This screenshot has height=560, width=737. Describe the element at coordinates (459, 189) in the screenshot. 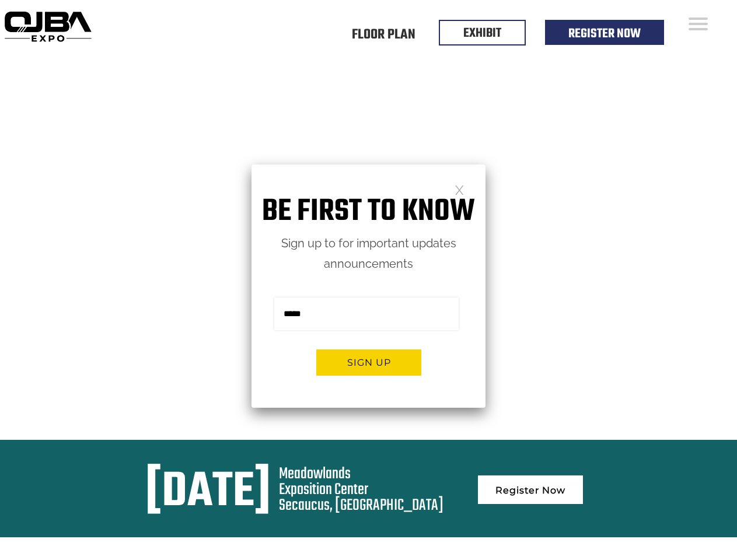

I see `a: Close` at that location.